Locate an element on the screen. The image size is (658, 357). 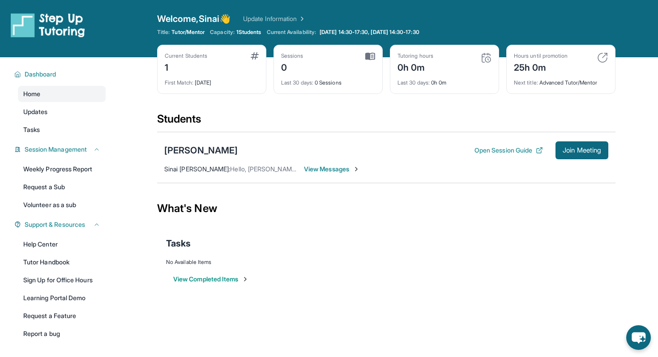
span: Current Availability: is located at coordinates (291, 32).